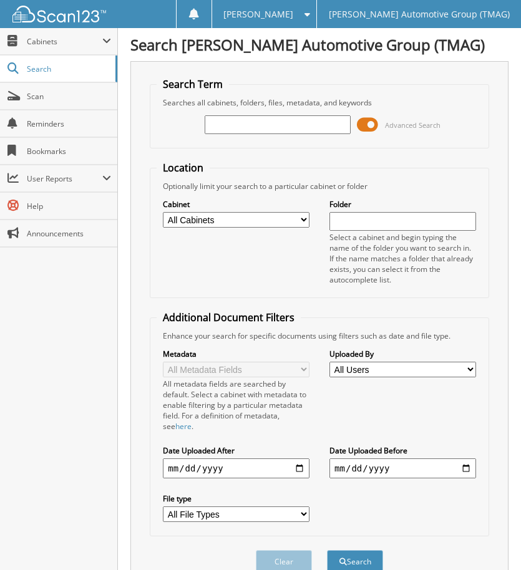  Describe the element at coordinates (183, 168) in the screenshot. I see `legend: Location` at that location.